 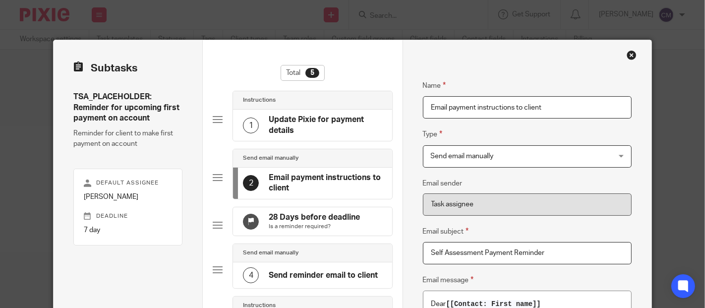 What do you see at coordinates (302, 73) in the screenshot?
I see `div: Total` at bounding box center [302, 73].